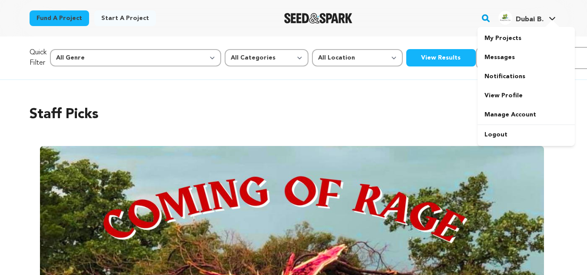 The image size is (587, 275). What do you see at coordinates (526, 96) in the screenshot?
I see `a: View Profile` at bounding box center [526, 96].